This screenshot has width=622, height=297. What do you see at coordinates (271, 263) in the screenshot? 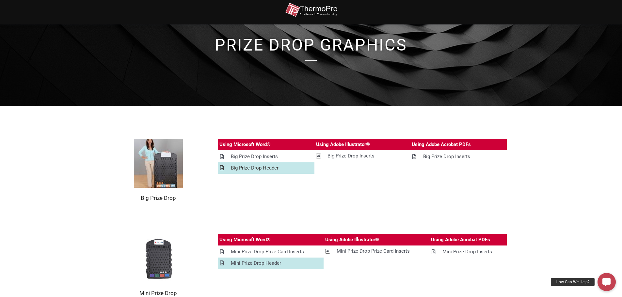
I see `a: Mini Prize Drop Header` at bounding box center [271, 263].